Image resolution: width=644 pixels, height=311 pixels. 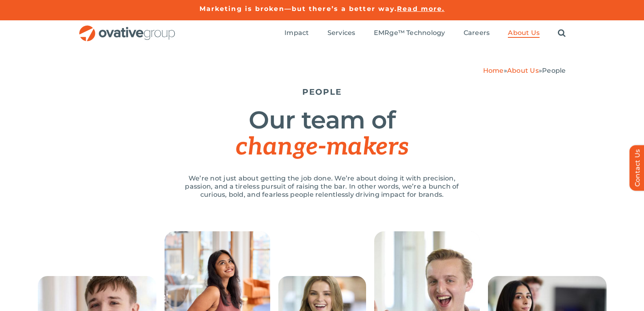 I want to click on a: EMRge™ Technology, so click(x=410, y=34).